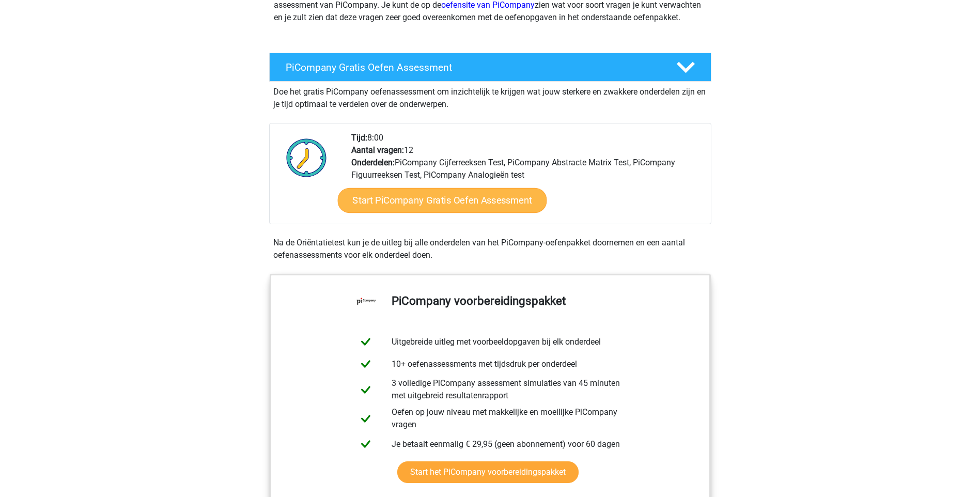 The width and height of the screenshot is (980, 497). What do you see at coordinates (487, 472) in the screenshot?
I see `a: Start het PiCompany voorbereidingspakket` at bounding box center [487, 472].